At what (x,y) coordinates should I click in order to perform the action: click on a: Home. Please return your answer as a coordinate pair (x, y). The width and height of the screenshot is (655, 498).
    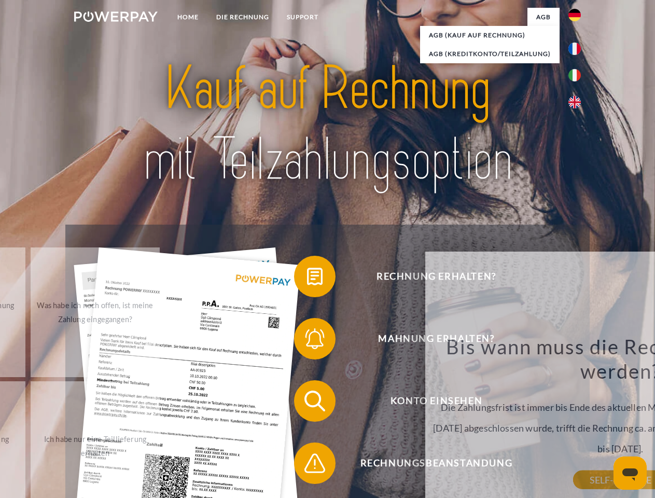
    Looking at the image, I should click on (188, 17).